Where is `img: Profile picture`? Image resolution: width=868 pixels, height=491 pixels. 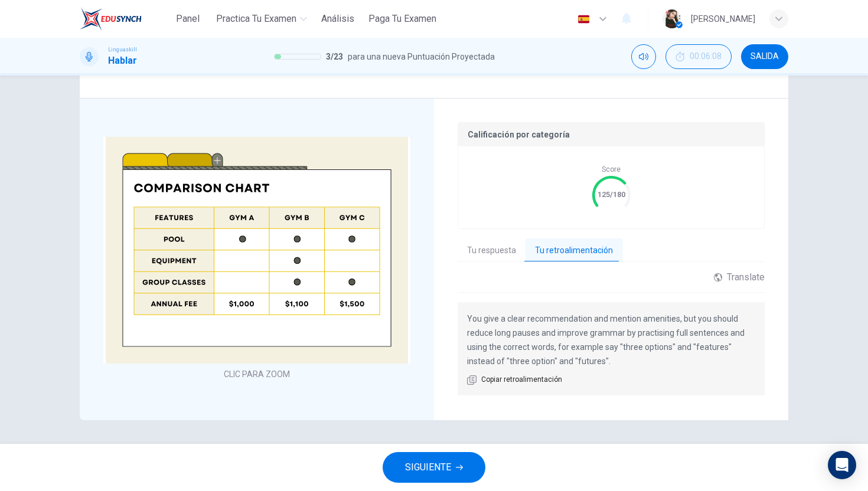 img: Profile picture is located at coordinates (672, 19).